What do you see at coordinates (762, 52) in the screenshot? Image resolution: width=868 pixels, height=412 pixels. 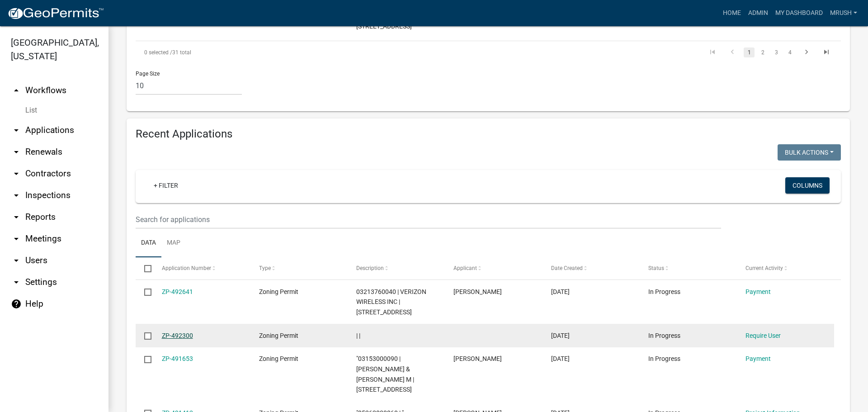 I see `li: page 2` at bounding box center [762, 52].